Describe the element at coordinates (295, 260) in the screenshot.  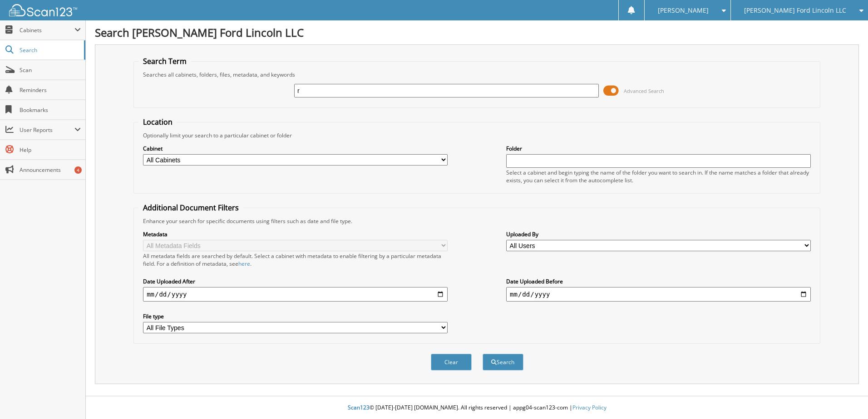
I see `div: All metadata fields are searched by default. Select a cabinet with metadata to enable filtering b...` at that location.